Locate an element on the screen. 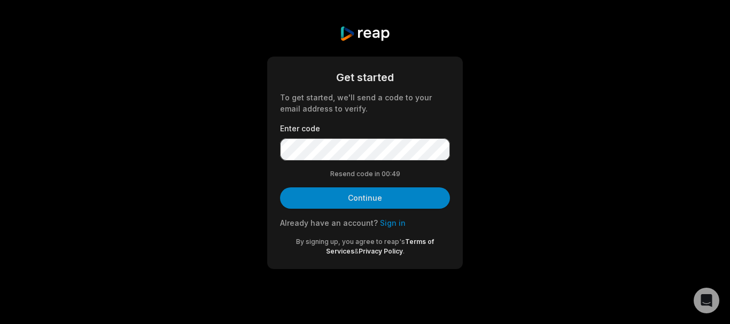 The height and width of the screenshot is (324, 730). img: reap is located at coordinates (364, 34).